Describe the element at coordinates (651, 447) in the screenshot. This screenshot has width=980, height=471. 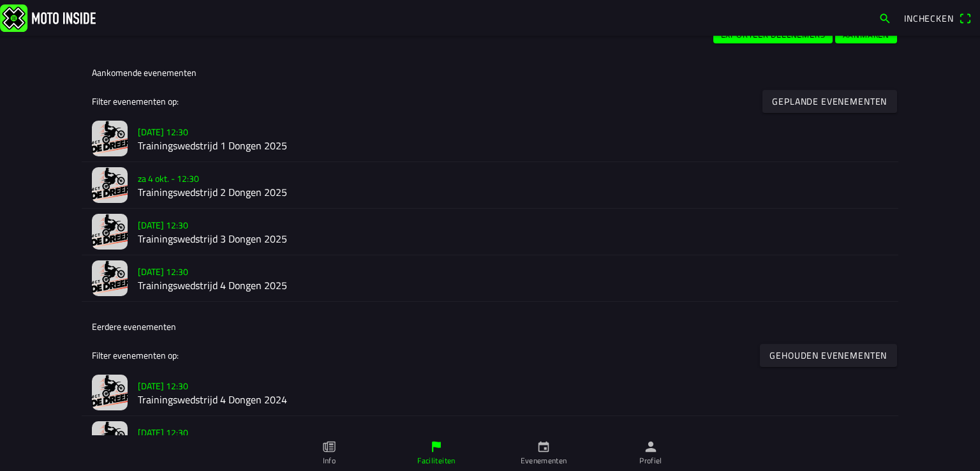
I see `ion-icon: person` at that location.